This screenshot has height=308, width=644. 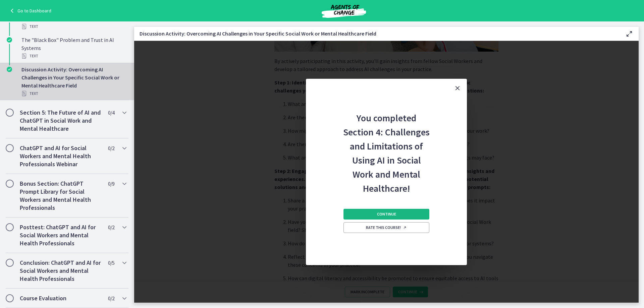 What do you see at coordinates (344, 11) in the screenshot?
I see `img: Agents of Change Social Work Test Prep` at bounding box center [344, 11].